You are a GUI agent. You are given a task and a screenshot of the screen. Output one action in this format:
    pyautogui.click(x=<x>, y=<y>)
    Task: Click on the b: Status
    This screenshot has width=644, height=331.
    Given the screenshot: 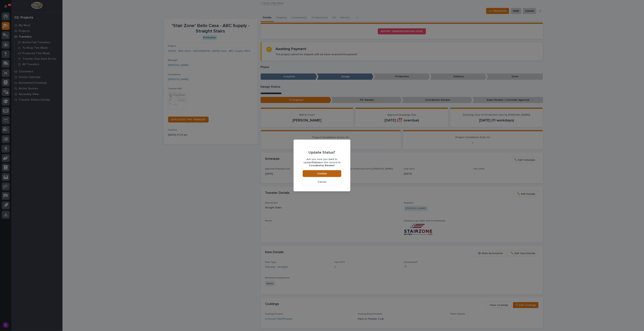 What is the action you would take?
    pyautogui.click(x=316, y=163)
    